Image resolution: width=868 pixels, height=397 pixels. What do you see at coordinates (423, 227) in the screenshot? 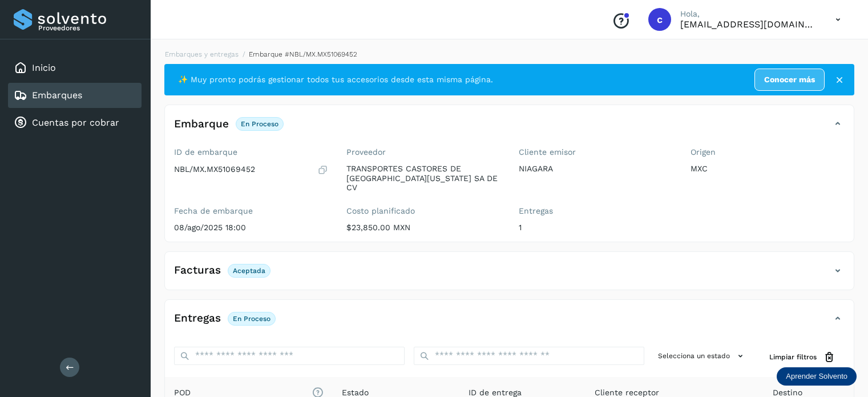
I see `p: $23,850.00 MXN` at bounding box center [423, 227].